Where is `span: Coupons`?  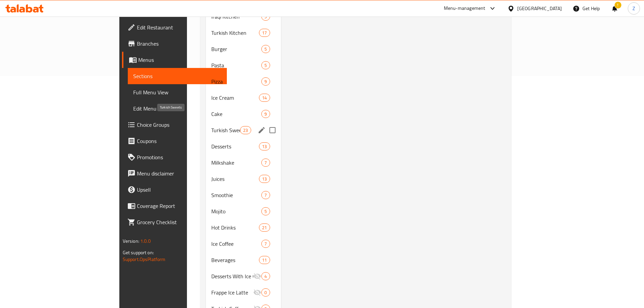 span: Coupons is located at coordinates (179, 141).